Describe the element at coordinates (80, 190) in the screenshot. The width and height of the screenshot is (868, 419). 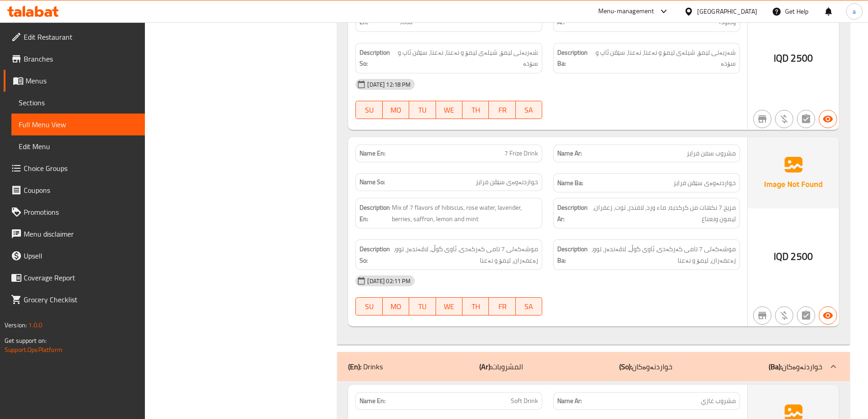
I see `span: Coupons` at that location.